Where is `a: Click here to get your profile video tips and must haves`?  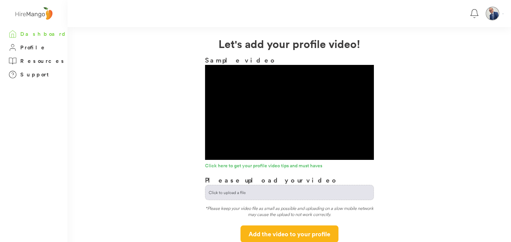
a: Click here to get your profile video tips and must haves is located at coordinates (289, 166).